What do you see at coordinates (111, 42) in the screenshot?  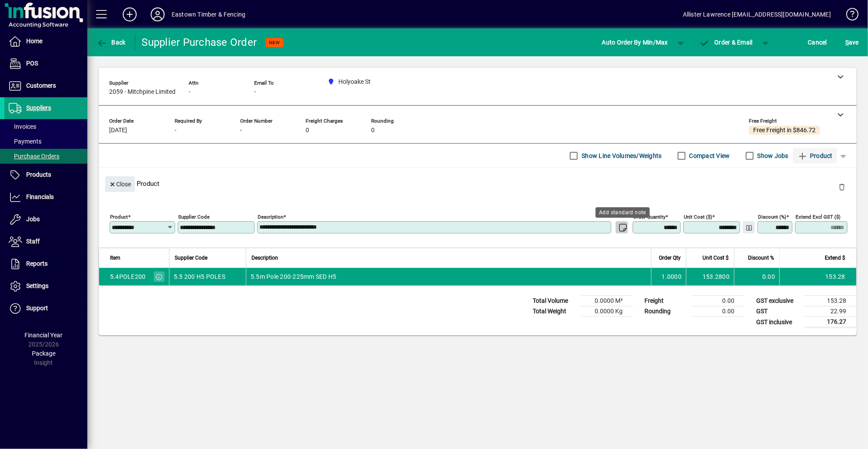 I see `span: Back` at bounding box center [111, 42].